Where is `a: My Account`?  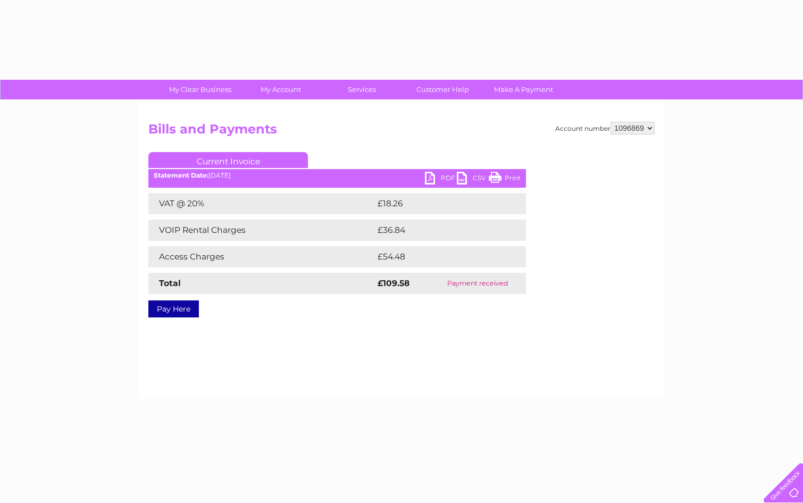
a: My Account is located at coordinates (281, 89).